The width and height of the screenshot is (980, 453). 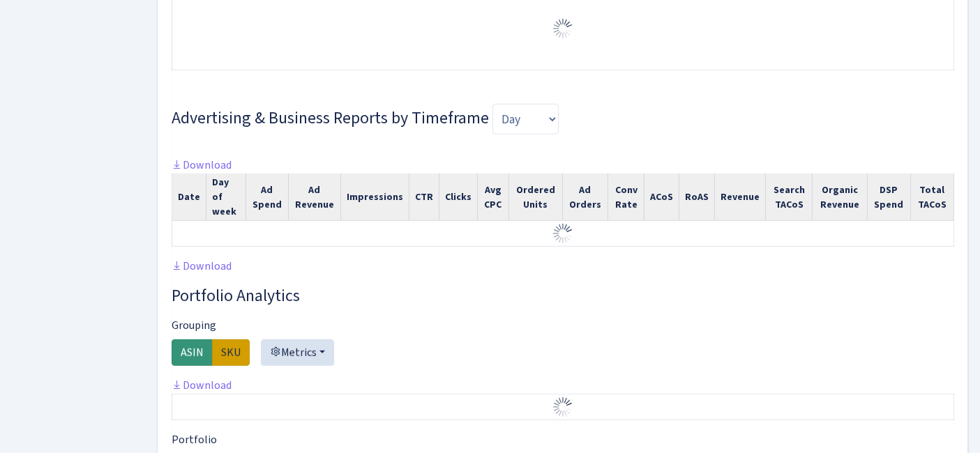 What do you see at coordinates (697, 197) in the screenshot?
I see `th: RoAS` at bounding box center [697, 197].